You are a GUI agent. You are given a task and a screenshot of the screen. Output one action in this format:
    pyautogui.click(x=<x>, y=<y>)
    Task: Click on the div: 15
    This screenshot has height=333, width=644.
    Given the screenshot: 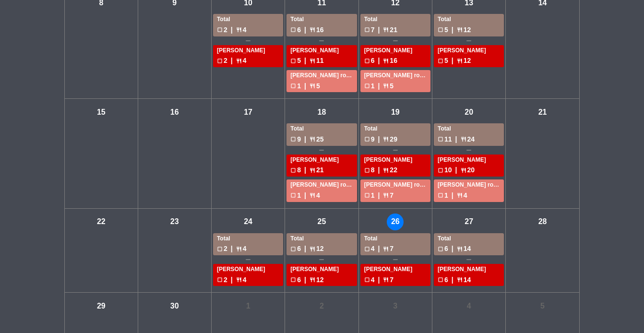 What is the action you would take?
    pyautogui.click(x=101, y=112)
    